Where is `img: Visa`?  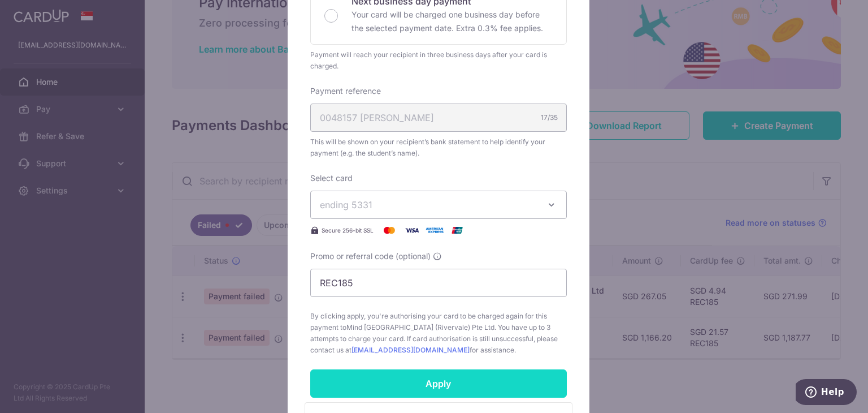
img: Visa is located at coordinates (412, 230).